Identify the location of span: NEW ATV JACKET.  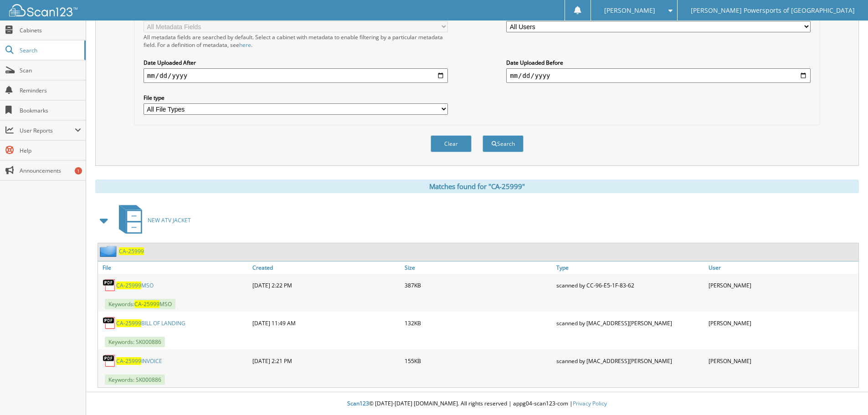
(169, 220).